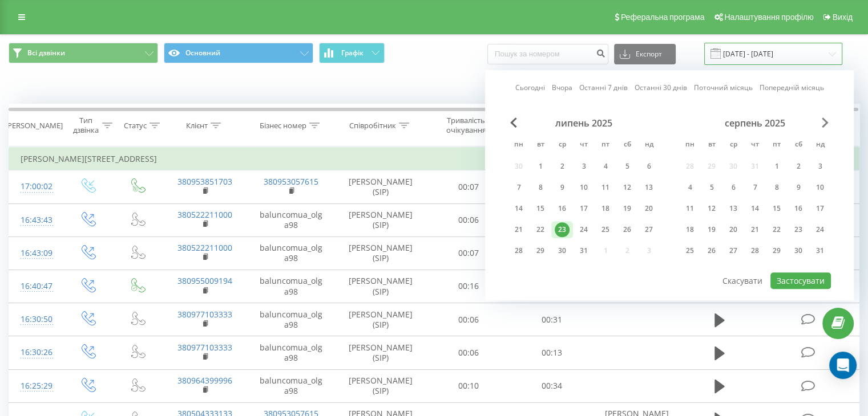  What do you see at coordinates (603, 88) in the screenshot?
I see `a: Останні 7 днів` at bounding box center [603, 88].